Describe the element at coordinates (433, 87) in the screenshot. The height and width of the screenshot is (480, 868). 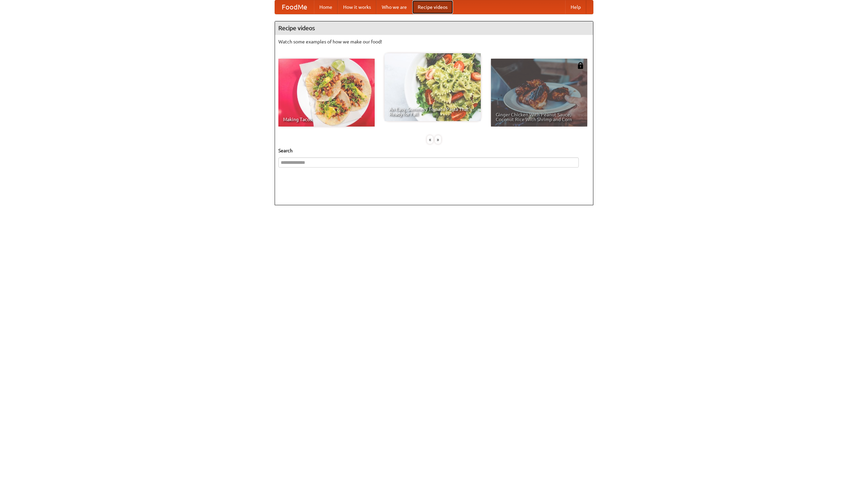
I see `a: An Easy, Summery Tomato Pasta That's Ready for Fall` at that location.